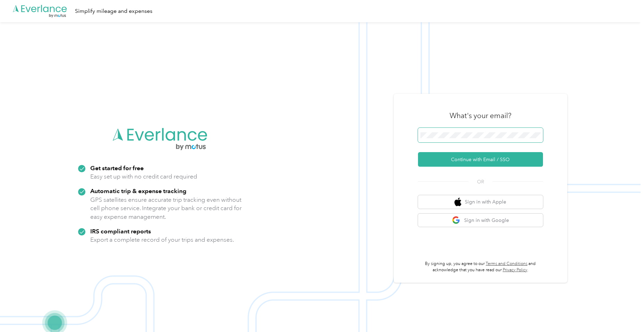  I want to click on div: Simplify mileage and expenses, so click(113, 11).